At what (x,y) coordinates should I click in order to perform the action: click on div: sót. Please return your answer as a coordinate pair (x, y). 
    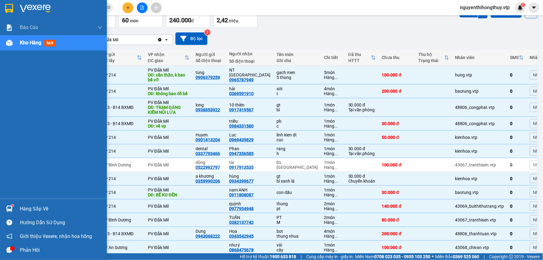
    Looking at the image, I should click on (297, 89).